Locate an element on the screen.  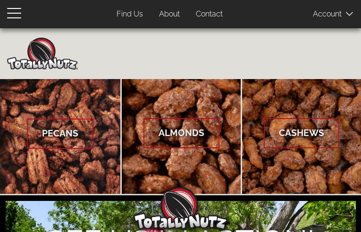
a: Almonds is located at coordinates (181, 137).